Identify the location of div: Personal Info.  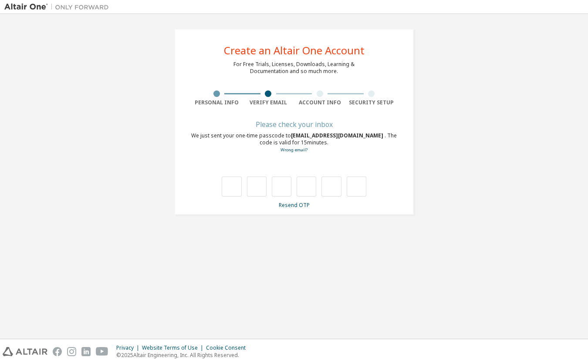
(217, 102).